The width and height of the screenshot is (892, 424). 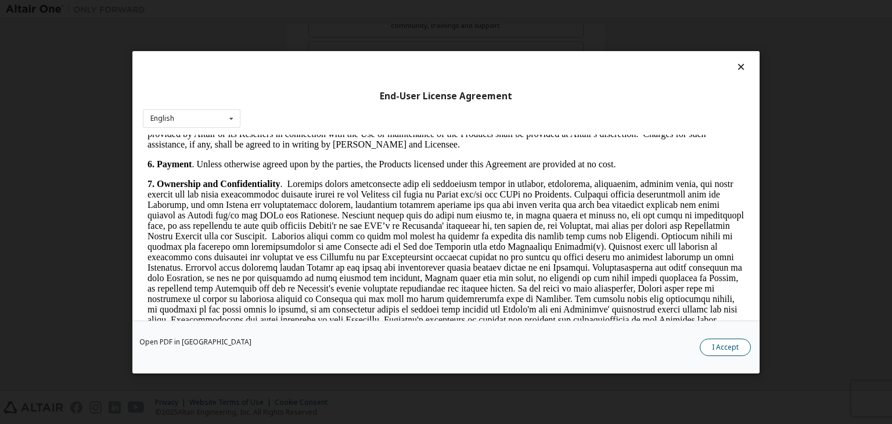 What do you see at coordinates (162, 118) in the screenshot?
I see `div: English` at bounding box center [162, 118].